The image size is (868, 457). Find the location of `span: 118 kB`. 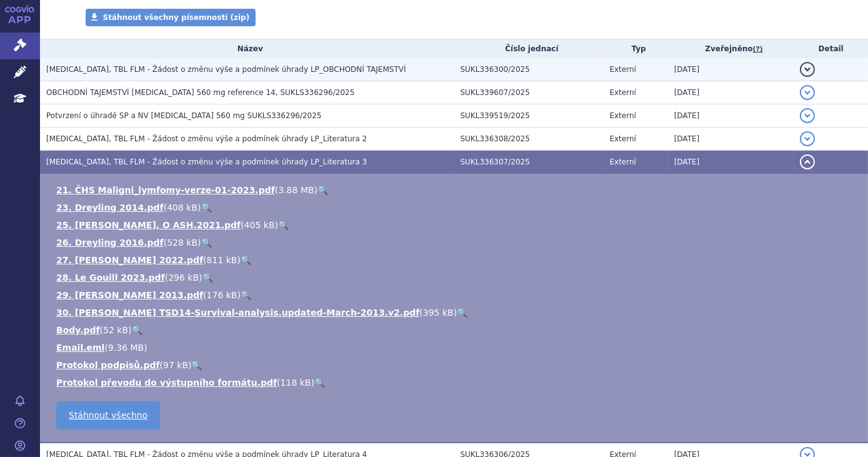

span: 118 kB is located at coordinates (295, 383).